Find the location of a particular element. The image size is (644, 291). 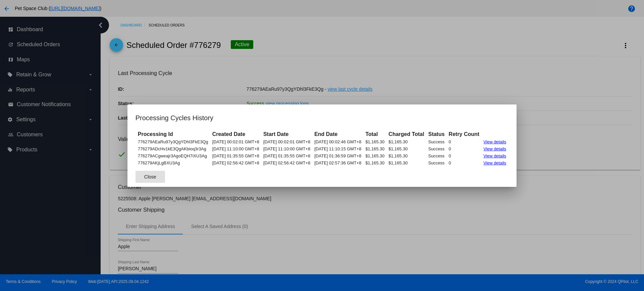

th: Retry Count is located at coordinates (464, 134).